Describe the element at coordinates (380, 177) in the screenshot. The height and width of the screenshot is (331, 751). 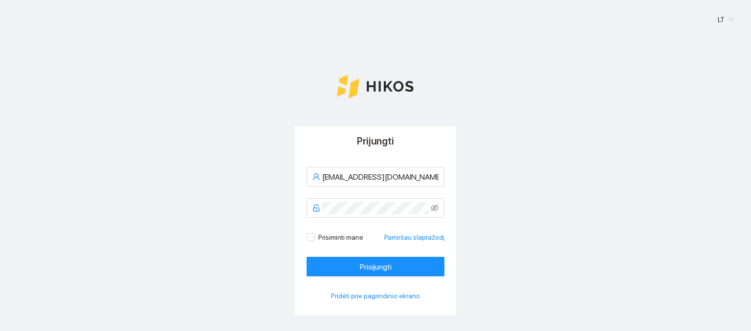
I see `input: El. paštas` at that location.